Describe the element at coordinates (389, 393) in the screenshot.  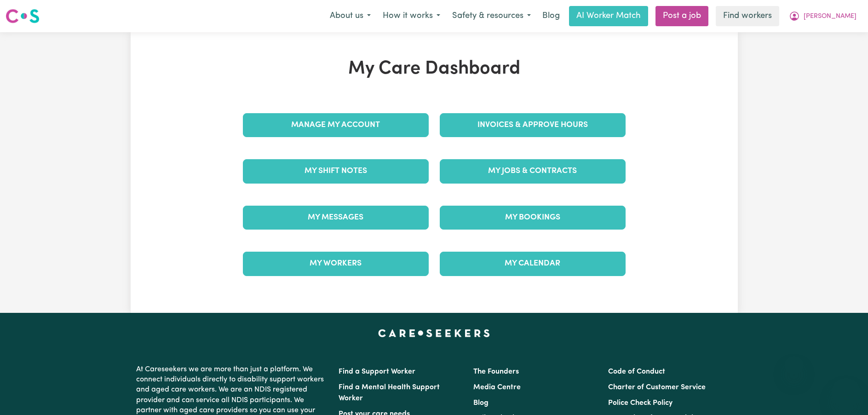
I see `a: Find a Mental Health Support Worker` at that location.